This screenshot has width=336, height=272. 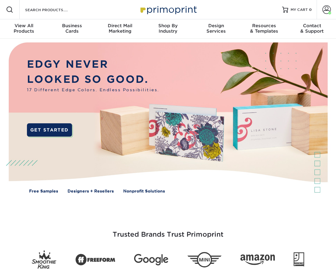 What do you see at coordinates (298, 260) in the screenshot?
I see `img: Goodwill` at bounding box center [298, 260].